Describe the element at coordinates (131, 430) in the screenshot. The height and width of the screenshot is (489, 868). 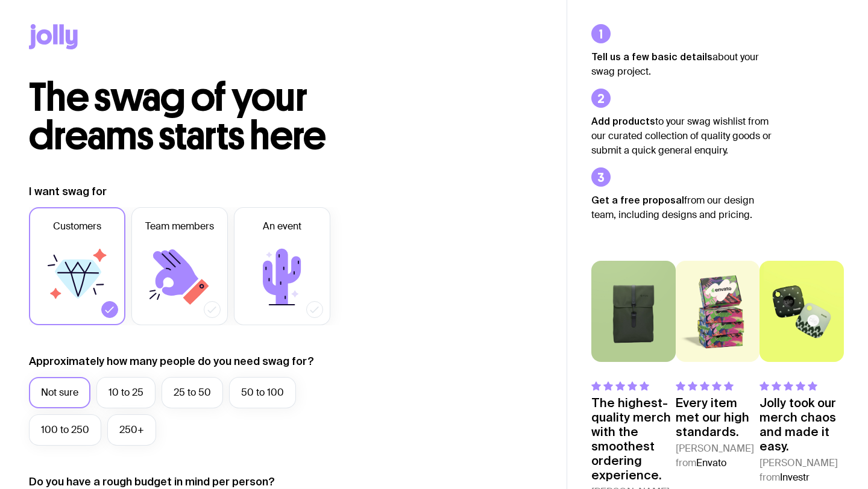
I see `label: 250+` at that location.